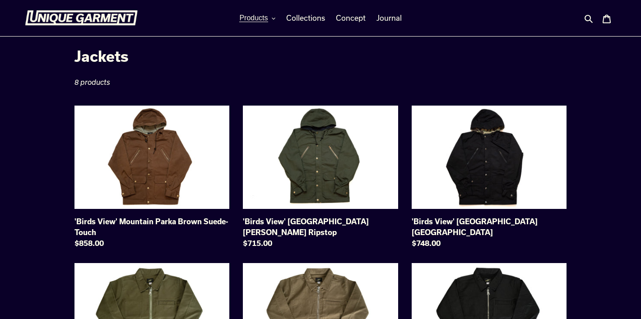 The height and width of the screenshot is (319, 641). What do you see at coordinates (81, 18) in the screenshot?
I see `img: Unique Garment` at bounding box center [81, 18].